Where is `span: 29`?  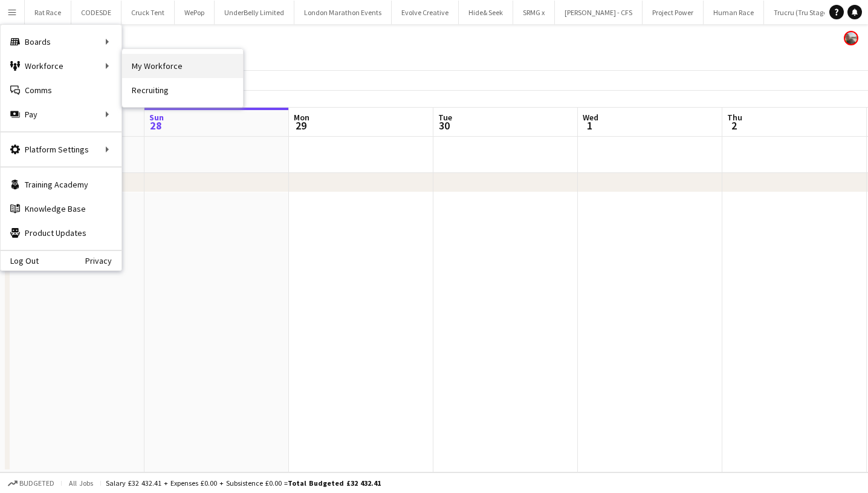 span: 29 is located at coordinates (300, 126).